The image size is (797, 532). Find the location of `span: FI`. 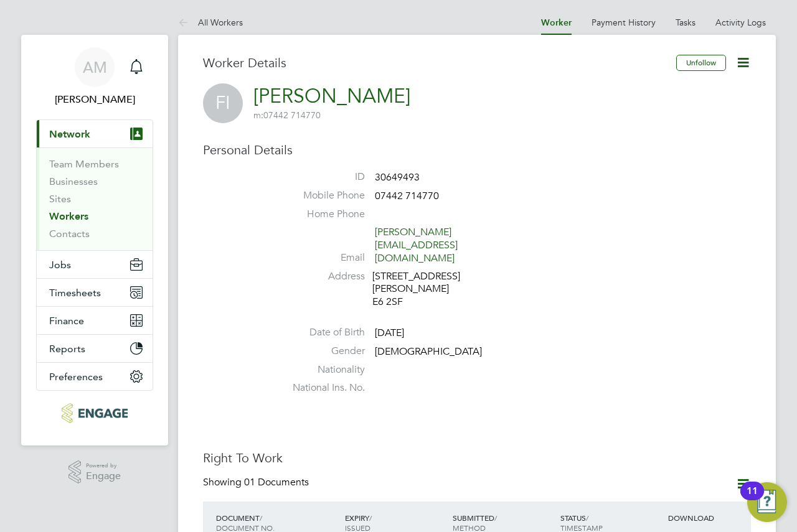

span: FI is located at coordinates (223, 103).